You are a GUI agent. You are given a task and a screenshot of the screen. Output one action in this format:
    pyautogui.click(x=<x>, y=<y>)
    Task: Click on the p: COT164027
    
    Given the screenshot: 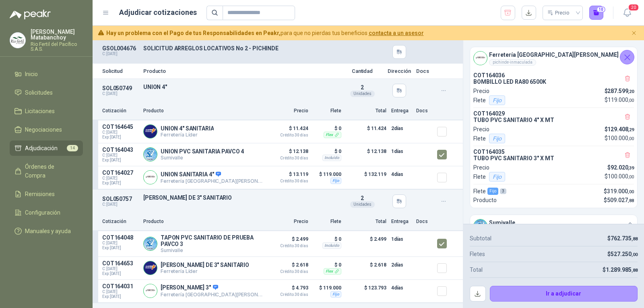 What is the action you would take?
    pyautogui.click(x=120, y=173)
    